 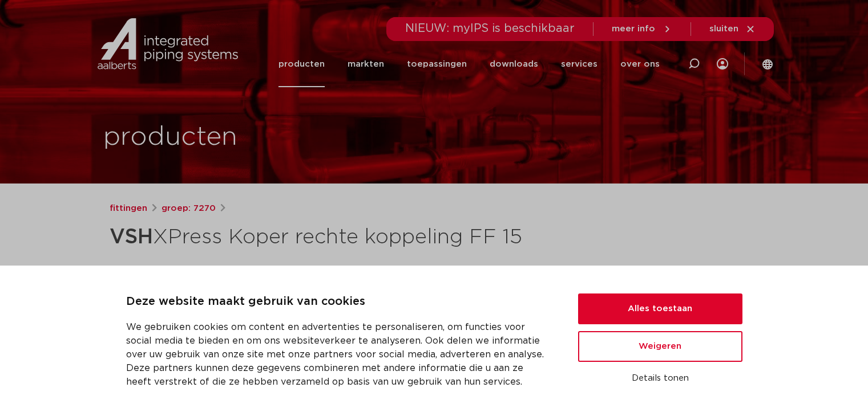 I want to click on a: fittingen, so click(x=129, y=208).